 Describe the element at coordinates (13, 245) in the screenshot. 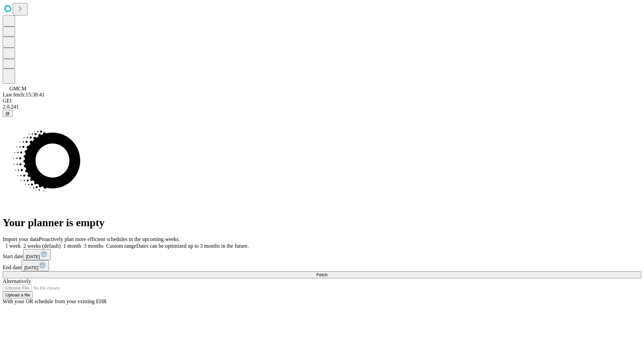

I see `span: 1 week` at that location.